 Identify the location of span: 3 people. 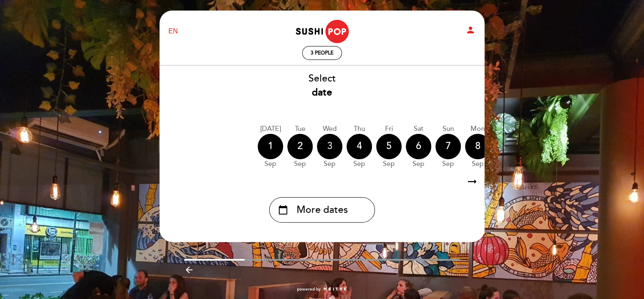
(322, 53).